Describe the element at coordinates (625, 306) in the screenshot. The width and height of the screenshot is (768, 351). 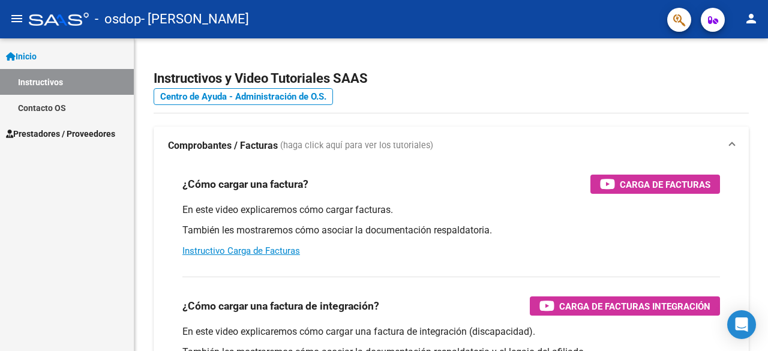
I see `button: Carga de Facturas Integración` at that location.